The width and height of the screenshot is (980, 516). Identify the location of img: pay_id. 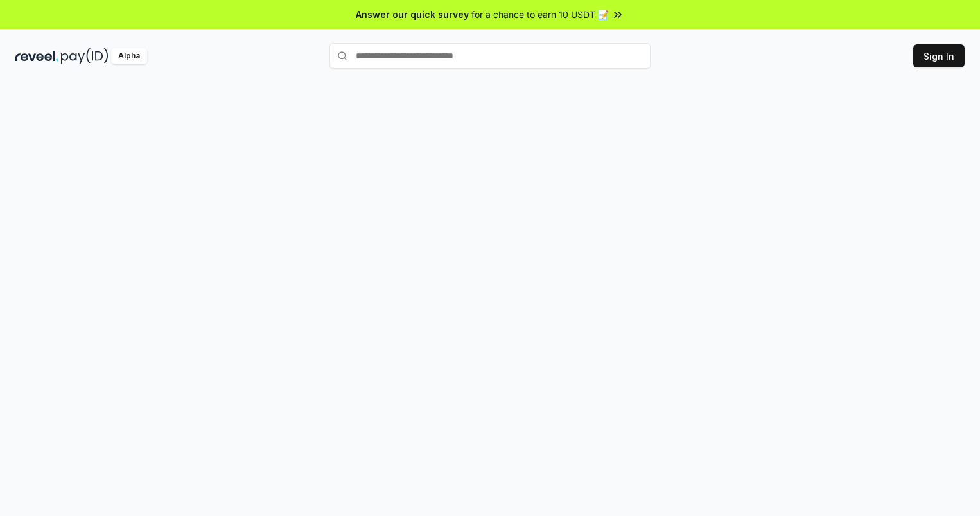
(85, 56).